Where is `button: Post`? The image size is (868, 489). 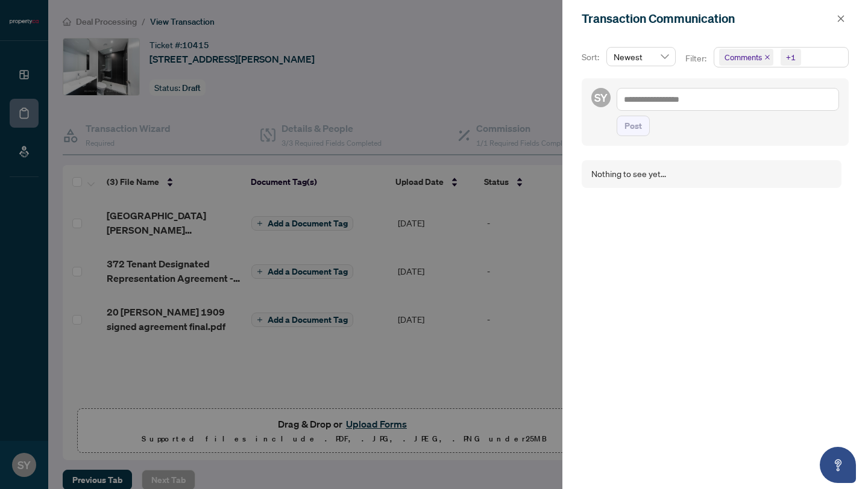
button: Post is located at coordinates (633, 126).